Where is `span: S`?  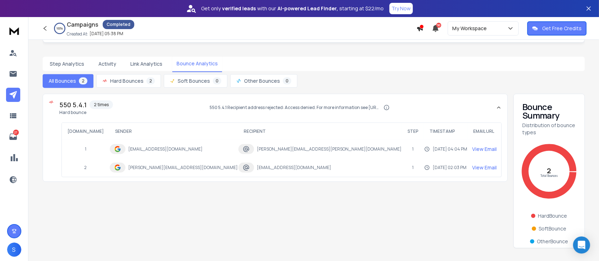
span: S is located at coordinates (14, 250).